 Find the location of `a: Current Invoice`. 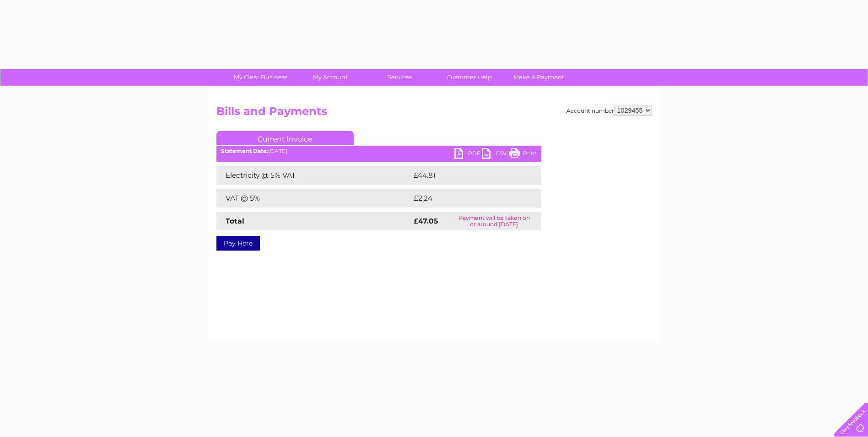

a: Current Invoice is located at coordinates (285, 138).